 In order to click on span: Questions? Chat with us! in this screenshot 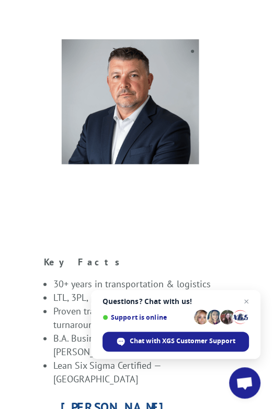, I will do `click(175, 301)`.